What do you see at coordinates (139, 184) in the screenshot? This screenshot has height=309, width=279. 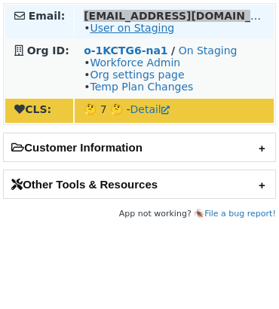 I see `h2: Other Tools & Resources` at bounding box center [139, 184].